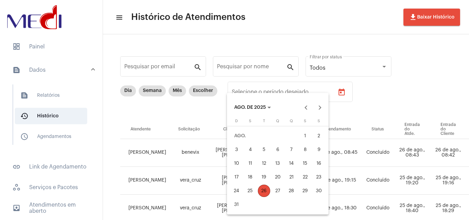 The width and height of the screenshot is (469, 220). What do you see at coordinates (251, 150) in the screenshot?
I see `div: 4` at bounding box center [251, 150].